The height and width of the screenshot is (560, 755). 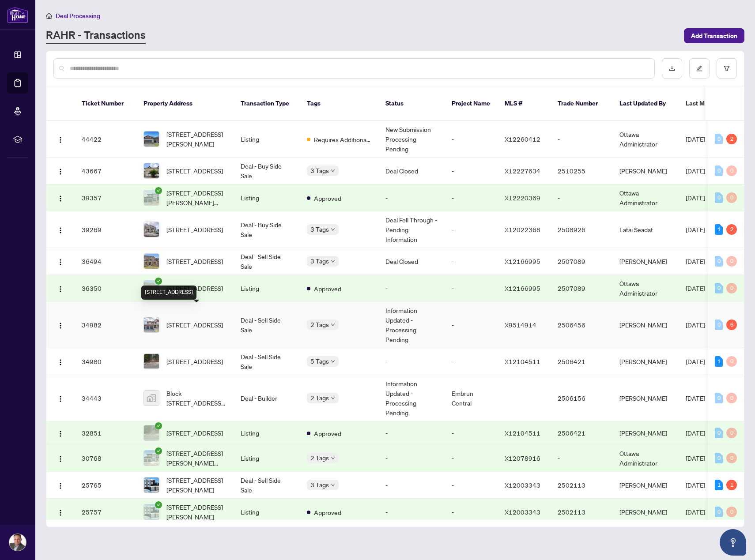 I want to click on span: filter, so click(x=727, y=68).